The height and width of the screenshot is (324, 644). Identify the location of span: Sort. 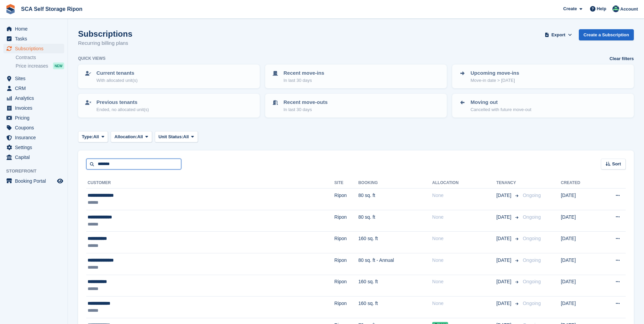
(617, 164).